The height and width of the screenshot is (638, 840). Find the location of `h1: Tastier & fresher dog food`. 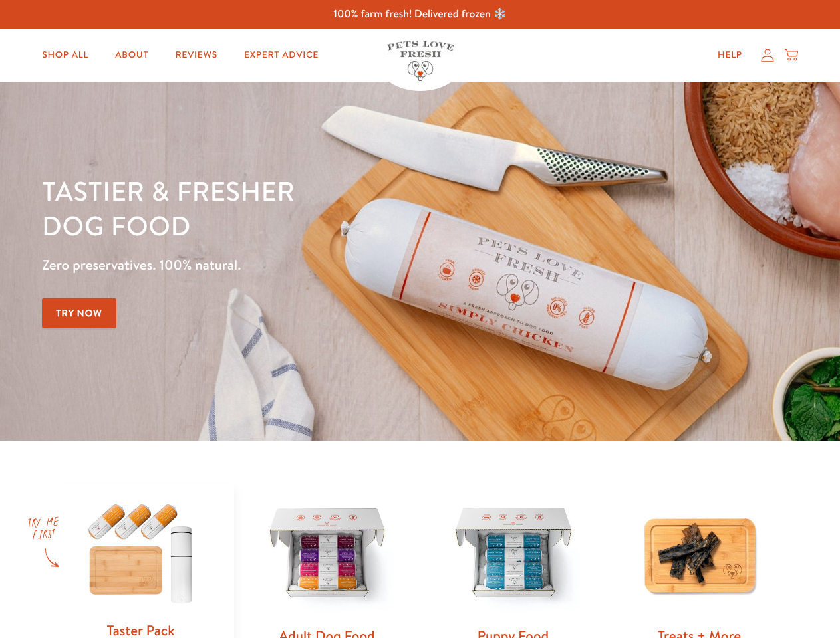

h1: Tastier & fresher dog food is located at coordinates (294, 208).